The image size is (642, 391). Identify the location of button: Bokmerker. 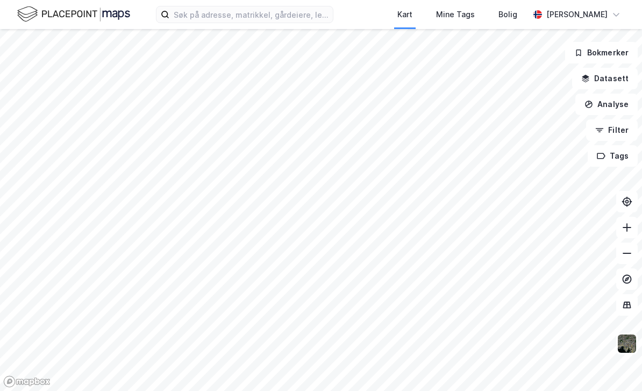
(601, 53).